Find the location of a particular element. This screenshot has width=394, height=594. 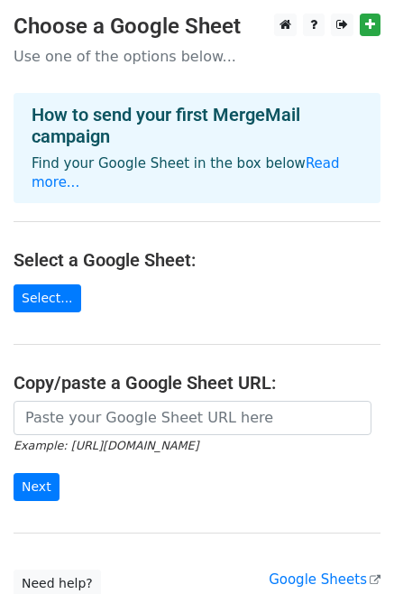

h4: How to send your first MergeMail campaign is located at coordinates (197, 125).